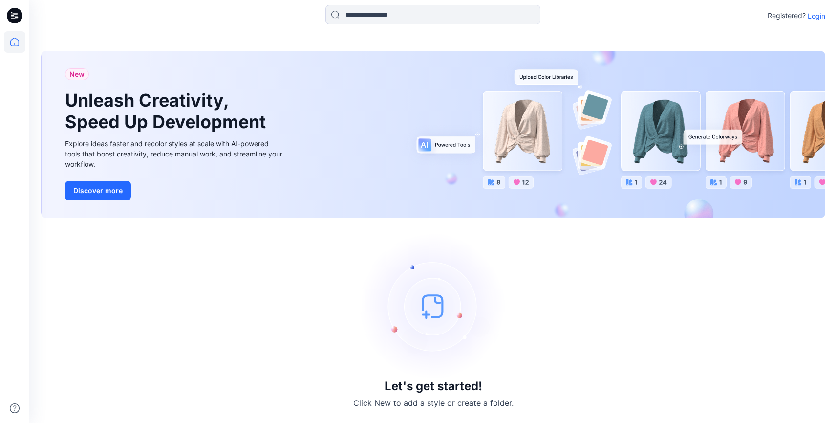 This screenshot has height=423, width=837. I want to click on a: Discover more, so click(175, 191).